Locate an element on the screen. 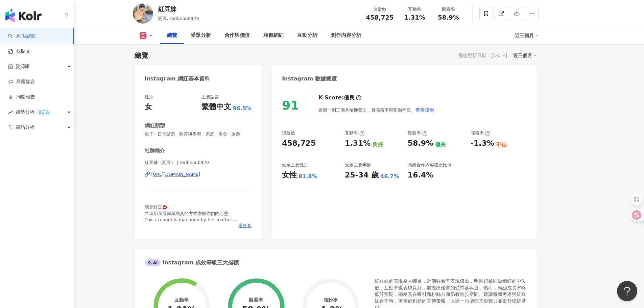 The height and width of the screenshot is (308, 644). span: 查看說明 is located at coordinates (425, 110).